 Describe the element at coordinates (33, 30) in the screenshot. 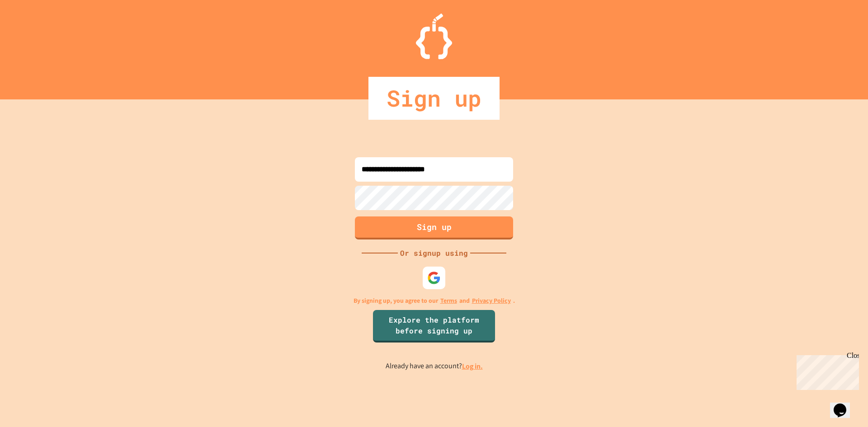

I see `div: Chat with us now!Close` at that location.